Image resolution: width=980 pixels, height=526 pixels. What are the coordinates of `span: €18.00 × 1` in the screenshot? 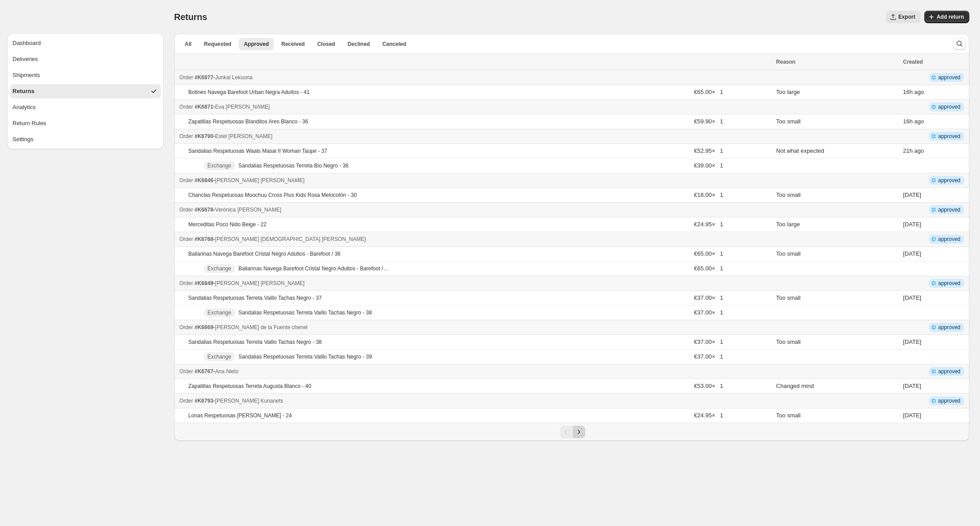 It's located at (708, 194).